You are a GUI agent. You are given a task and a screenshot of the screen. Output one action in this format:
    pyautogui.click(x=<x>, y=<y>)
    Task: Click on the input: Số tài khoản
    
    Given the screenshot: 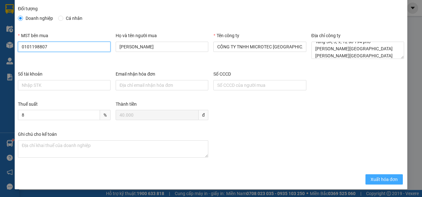 What is the action you would take?
    pyautogui.click(x=64, y=85)
    